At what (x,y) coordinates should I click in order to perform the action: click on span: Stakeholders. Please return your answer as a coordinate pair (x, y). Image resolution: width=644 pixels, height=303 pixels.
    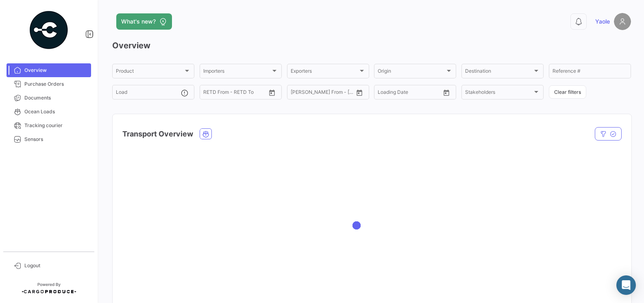
    Looking at the image, I should click on (499, 93).